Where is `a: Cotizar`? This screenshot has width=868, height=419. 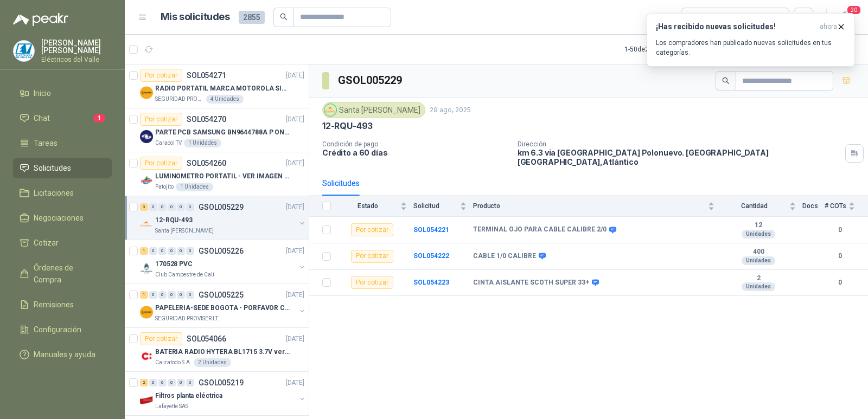
a: Cotizar is located at coordinates (63, 243).